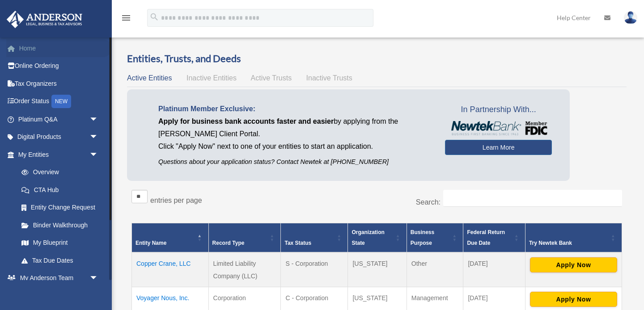 The height and width of the screenshot is (310, 644). Describe the element at coordinates (60, 260) in the screenshot. I see `a: Tax Due Dates` at that location.